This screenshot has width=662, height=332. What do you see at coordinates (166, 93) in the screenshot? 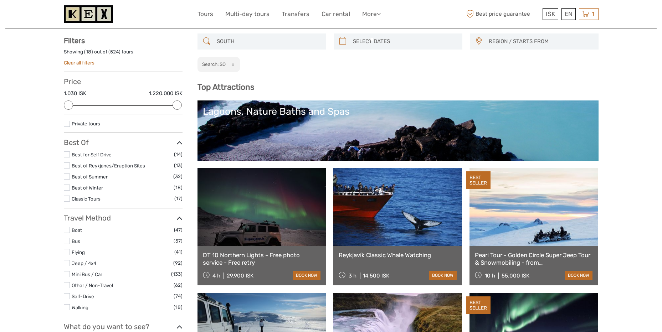
I see `label: 1.220.000 ISK` at bounding box center [166, 93].